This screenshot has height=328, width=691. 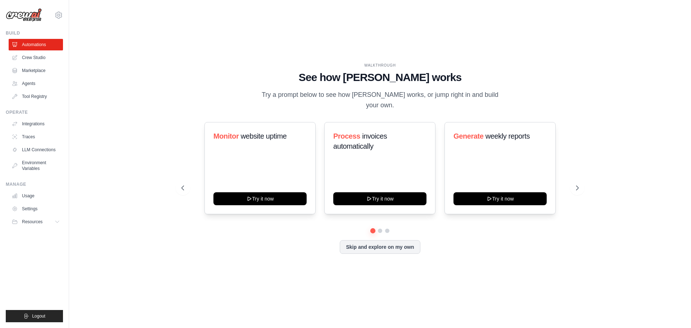 I want to click on span: Resources, so click(x=32, y=222).